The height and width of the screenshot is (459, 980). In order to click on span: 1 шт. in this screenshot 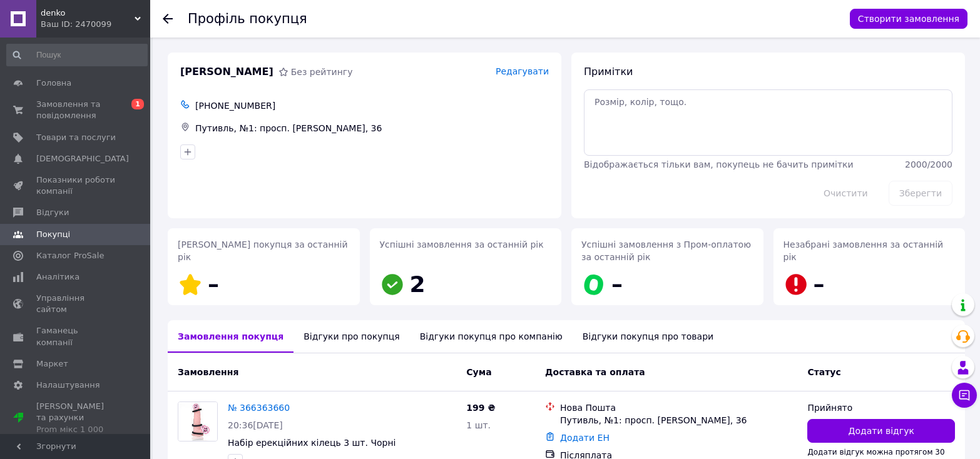, I will do `click(478, 425)`.